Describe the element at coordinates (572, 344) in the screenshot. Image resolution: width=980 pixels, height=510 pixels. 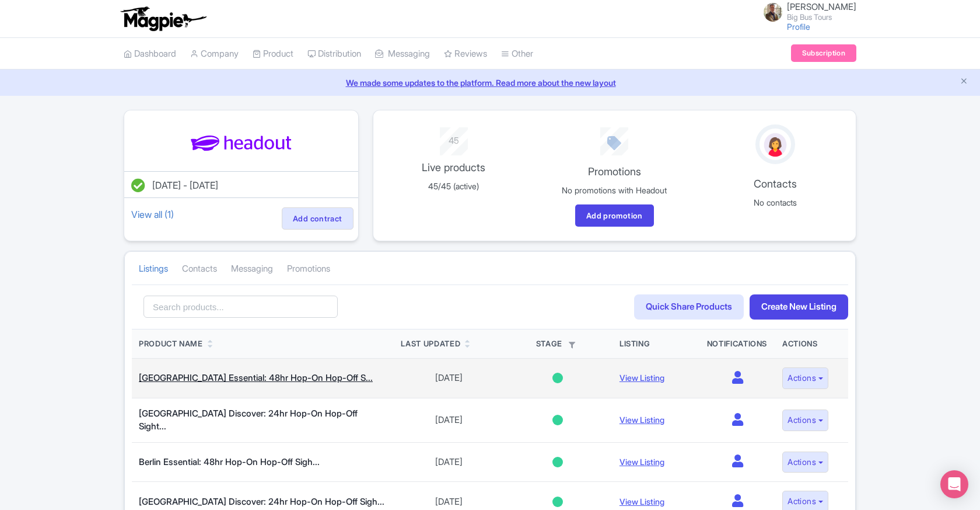
I see `i: Filter by stage` at that location.